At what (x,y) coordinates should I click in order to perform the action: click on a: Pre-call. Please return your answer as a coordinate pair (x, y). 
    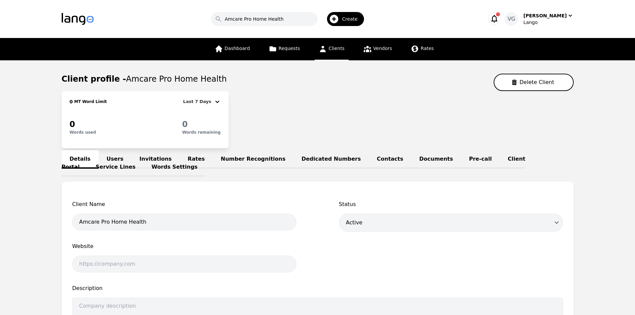
    Looking at the image, I should click on (480, 159).